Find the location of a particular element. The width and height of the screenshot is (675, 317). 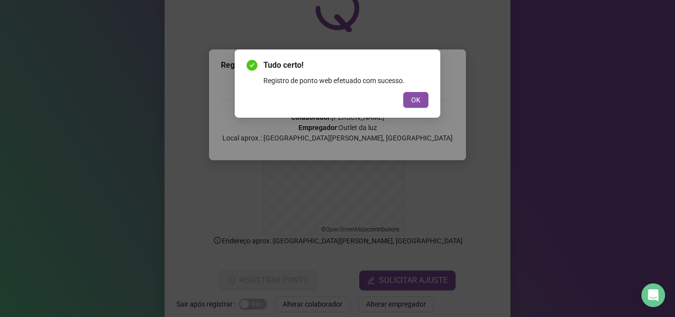

button: OK is located at coordinates (416, 100).